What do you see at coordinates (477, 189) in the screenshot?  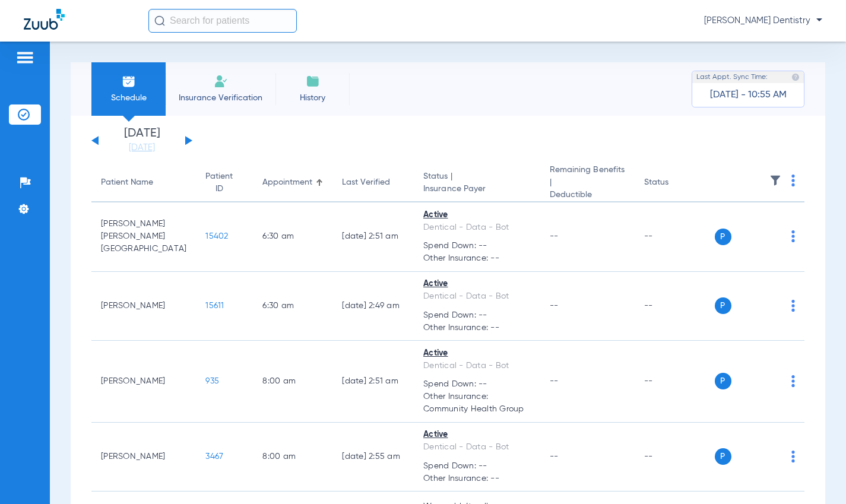 I see `span: Insurance Payer` at bounding box center [477, 189].